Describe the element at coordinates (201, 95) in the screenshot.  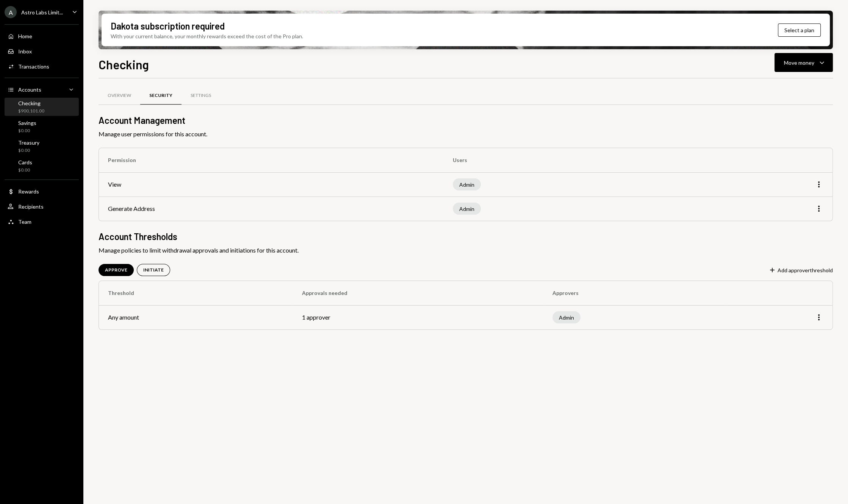
I see `div: Settings` at that location.